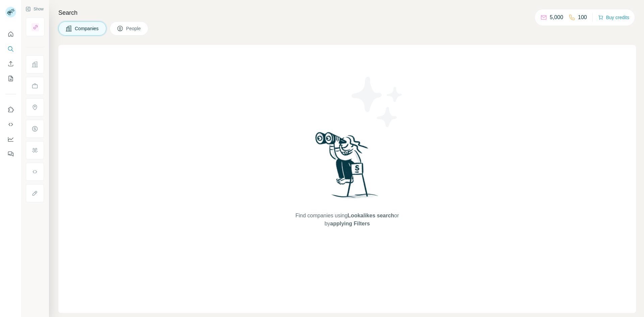 This screenshot has height=317, width=644. Describe the element at coordinates (347, 13) in the screenshot. I see `h4: Search` at that location.